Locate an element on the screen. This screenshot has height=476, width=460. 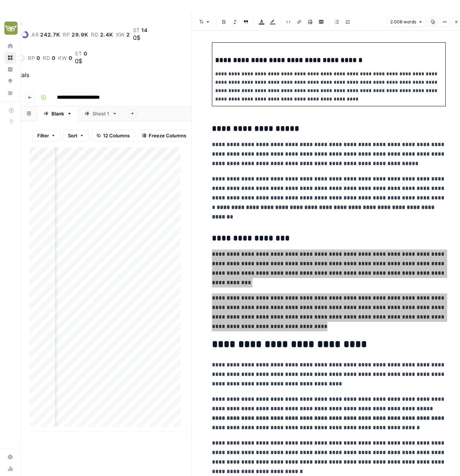
a: st14 is located at coordinates (140, 30).